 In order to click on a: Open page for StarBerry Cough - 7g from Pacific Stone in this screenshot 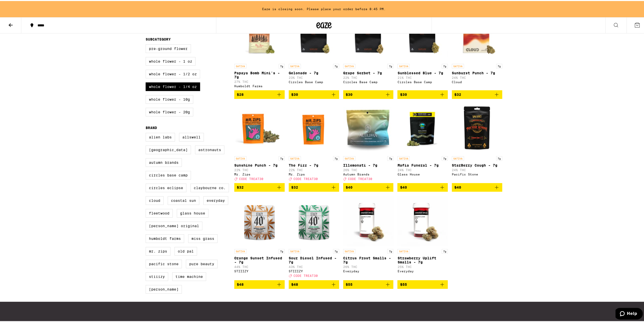, I will do `click(477, 142)`.